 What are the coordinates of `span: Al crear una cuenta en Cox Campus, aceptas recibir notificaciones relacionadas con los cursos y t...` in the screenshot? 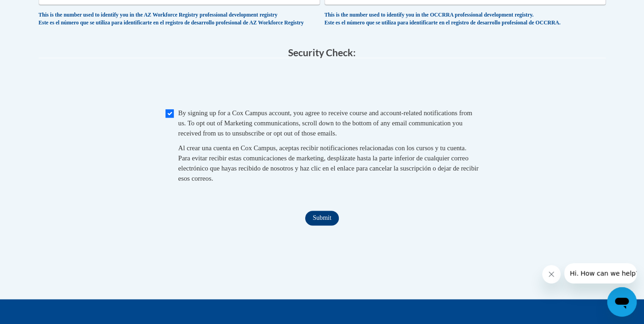 It's located at (328, 163).